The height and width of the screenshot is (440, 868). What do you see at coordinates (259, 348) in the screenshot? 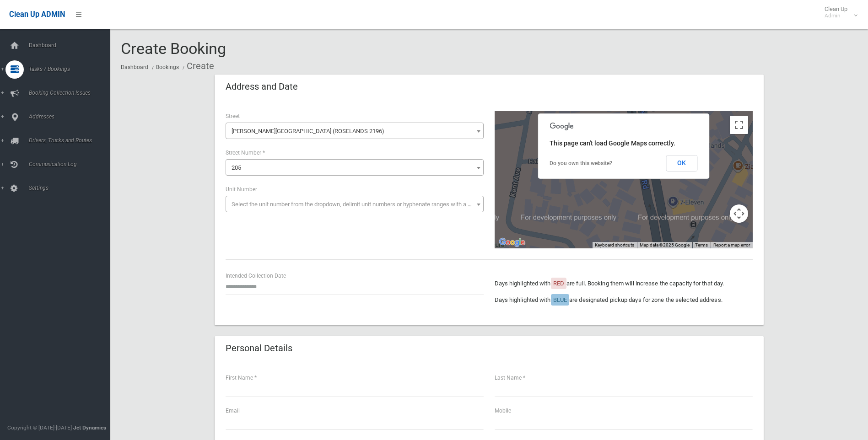
I see `header: Personal Details` at bounding box center [259, 348].